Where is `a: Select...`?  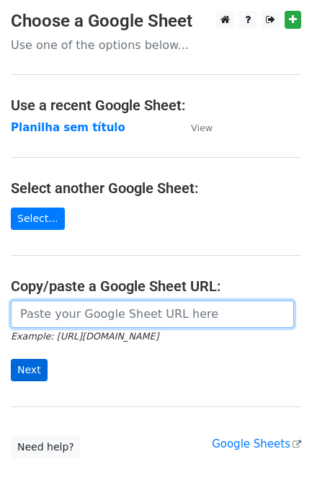 a: Select... is located at coordinates (37, 218).